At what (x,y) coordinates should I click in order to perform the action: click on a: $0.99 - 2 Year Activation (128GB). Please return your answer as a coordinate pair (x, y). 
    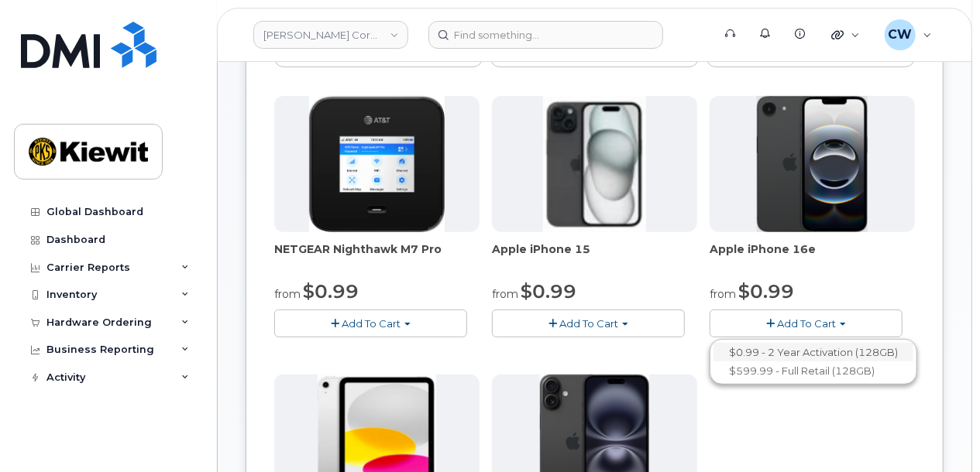
    Looking at the image, I should click on (813, 352).